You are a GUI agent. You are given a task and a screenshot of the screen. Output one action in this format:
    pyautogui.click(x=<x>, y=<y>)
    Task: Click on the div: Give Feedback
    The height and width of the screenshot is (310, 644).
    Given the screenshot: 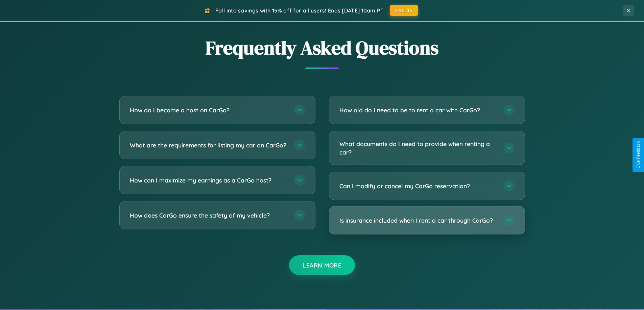 What is the action you would take?
    pyautogui.click(x=638, y=155)
    